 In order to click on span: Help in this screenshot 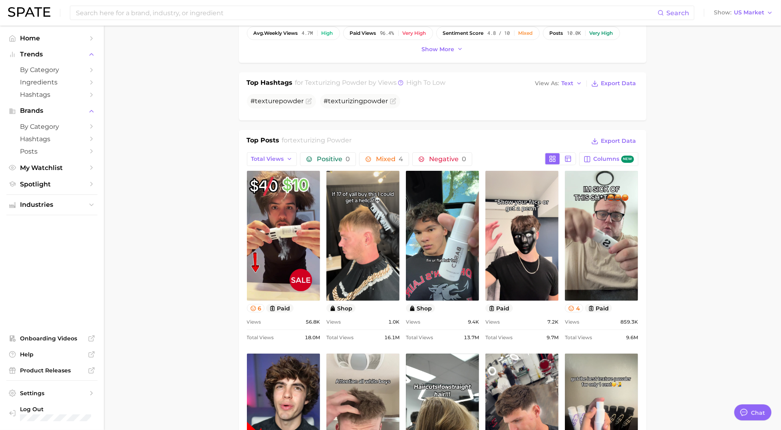, I will do `click(52, 354)`.